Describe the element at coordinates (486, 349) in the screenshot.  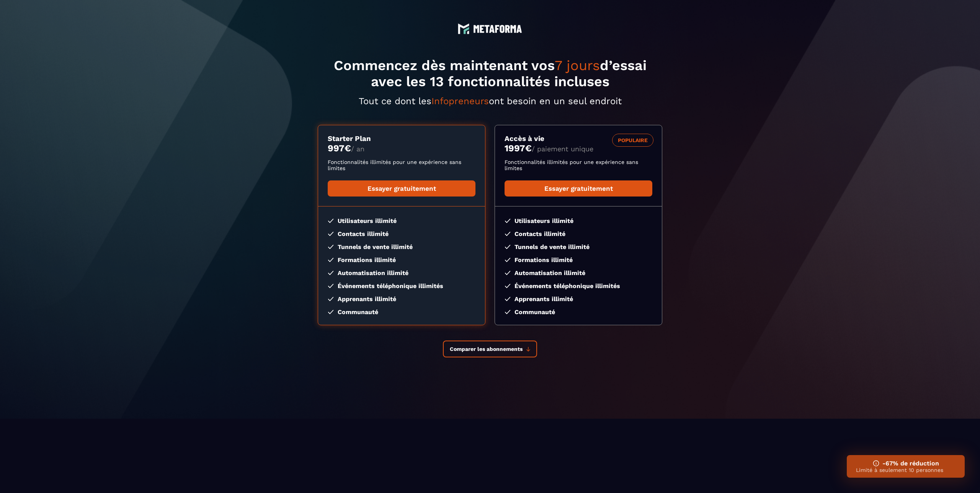
I see `span: Comparer les abonnements` at that location.